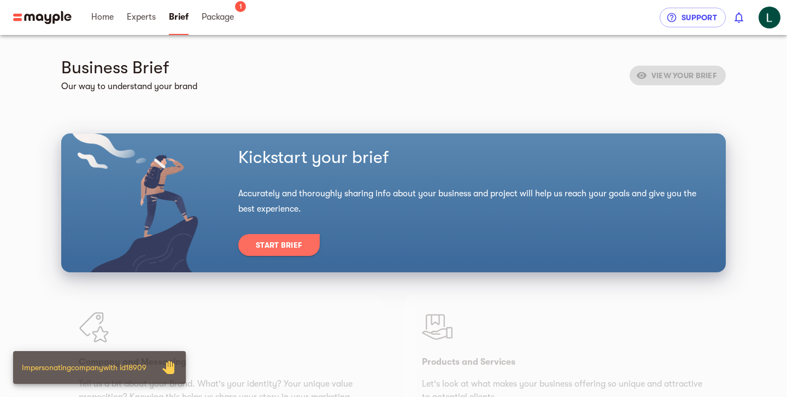 This screenshot has width=787, height=397. Describe the element at coordinates (168, 367) in the screenshot. I see `span: Stop Impersonation` at that location.